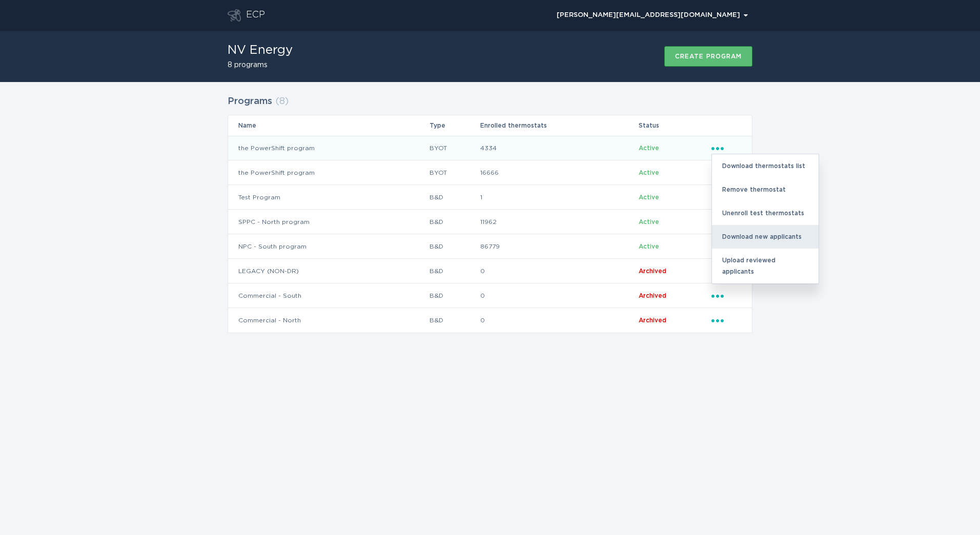 Image resolution: width=980 pixels, height=535 pixels. What do you see at coordinates (765, 166) in the screenshot?
I see `div: Download thermostats list` at bounding box center [765, 166].